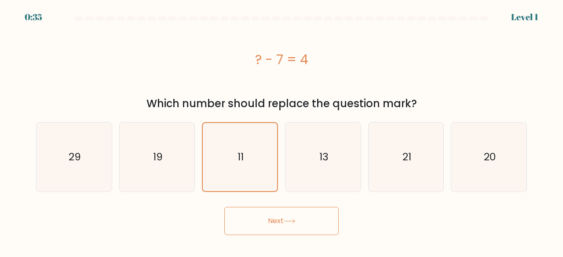 This screenshot has width=563, height=257. I want to click on div: Which number should replace the question mark?, so click(282, 104).